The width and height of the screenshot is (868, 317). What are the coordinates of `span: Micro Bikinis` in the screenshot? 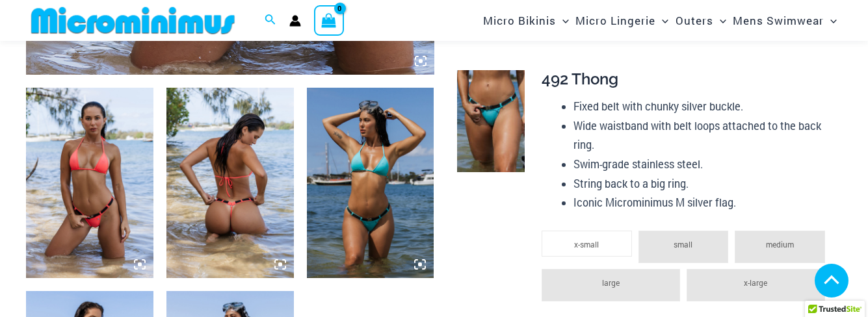 It's located at (519, 20).